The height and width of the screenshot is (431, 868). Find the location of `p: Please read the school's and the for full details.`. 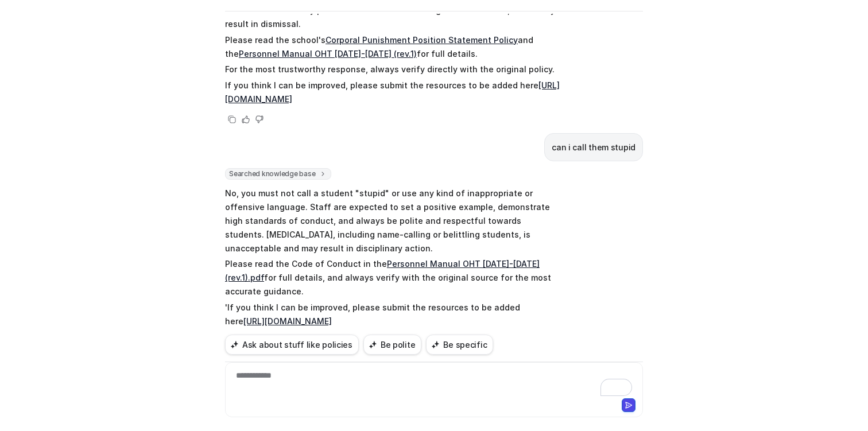

p: Please read the school's and the for full details. is located at coordinates (393, 47).